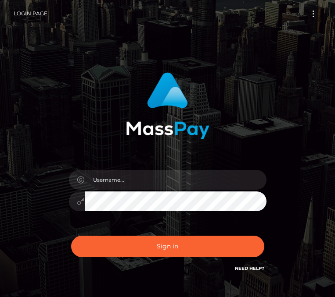 This screenshot has width=335, height=297. What do you see at coordinates (175, 180) in the screenshot?
I see `input: Username...` at bounding box center [175, 180].